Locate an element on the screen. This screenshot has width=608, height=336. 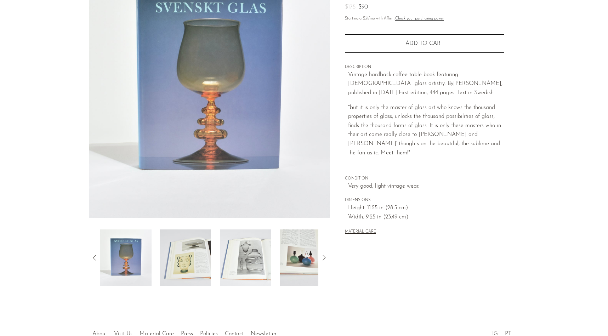
span: Height: 11.25 in (28.5 cm) is located at coordinates (426, 208).